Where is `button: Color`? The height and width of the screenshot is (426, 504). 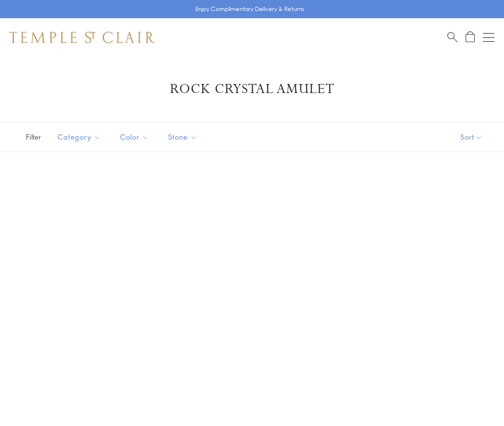 button: Color is located at coordinates (134, 137).